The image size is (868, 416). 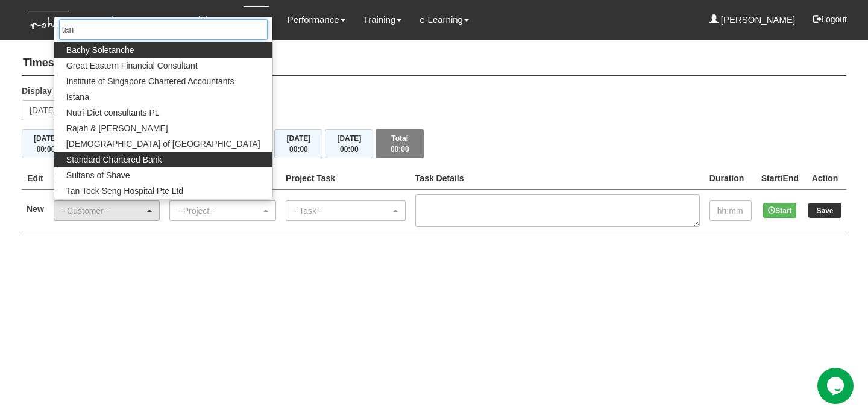 What do you see at coordinates (400, 144) in the screenshot?
I see `button: Total00:00` at bounding box center [400, 144].